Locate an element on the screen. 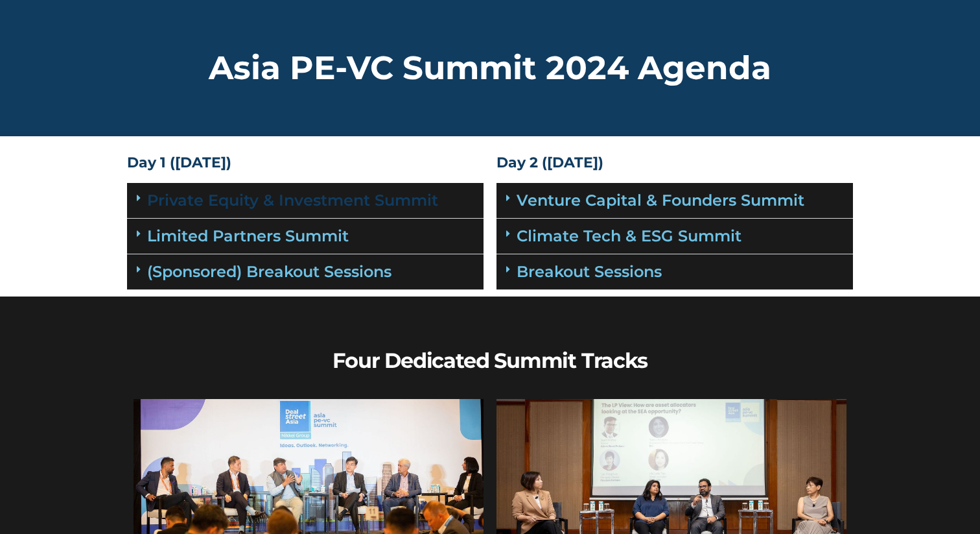  a: Breakout Sessions is located at coordinates (589, 271).